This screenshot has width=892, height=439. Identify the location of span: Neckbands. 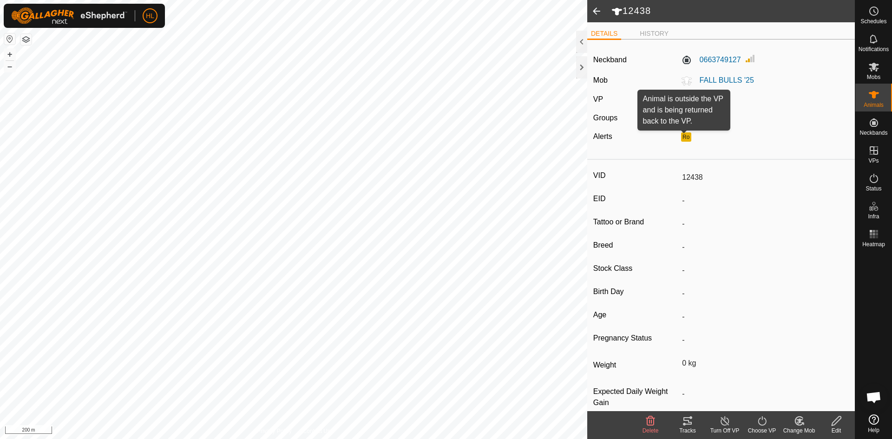
(873, 133).